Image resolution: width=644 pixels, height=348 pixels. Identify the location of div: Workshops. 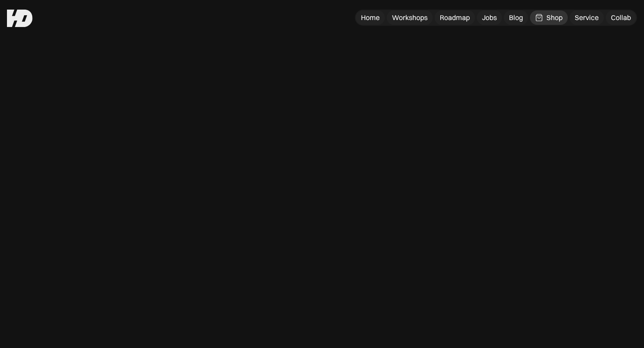
(409, 17).